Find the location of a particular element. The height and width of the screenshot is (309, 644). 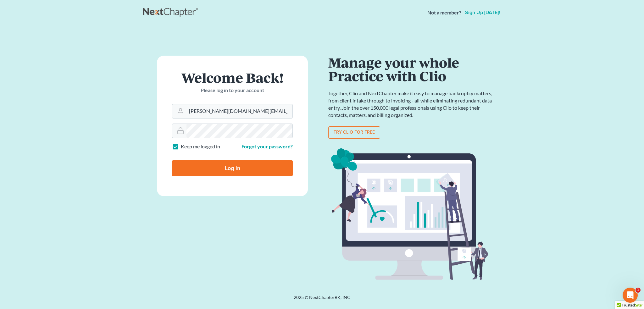

p: Please log in to your account is located at coordinates (232, 90).